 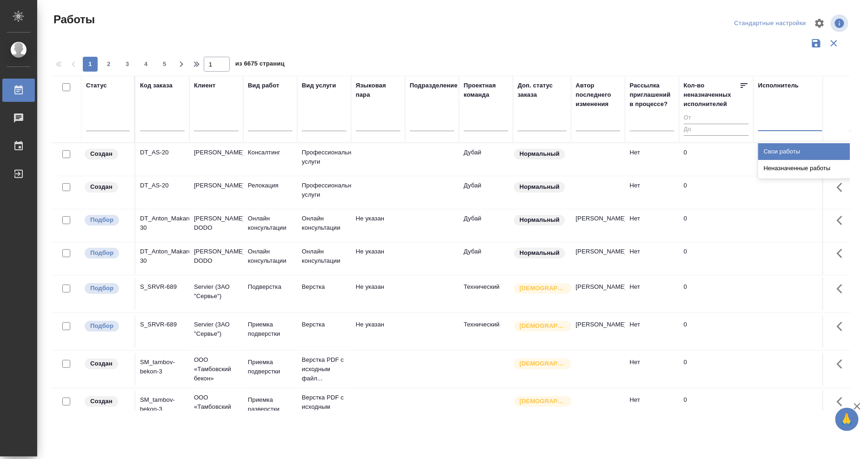 What do you see at coordinates (378, 91) in the screenshot?
I see `div: Языковая пара` at bounding box center [378, 91].